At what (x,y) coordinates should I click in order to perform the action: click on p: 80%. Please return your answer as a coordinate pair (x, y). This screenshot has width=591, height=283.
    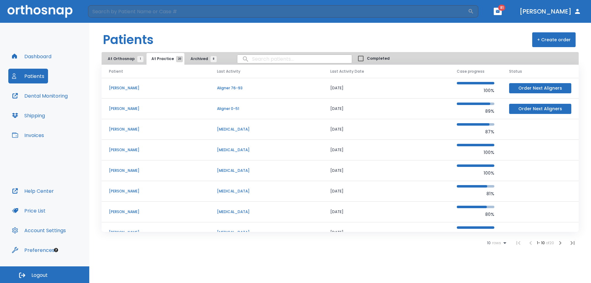
    Looking at the image, I should click on (476, 214).